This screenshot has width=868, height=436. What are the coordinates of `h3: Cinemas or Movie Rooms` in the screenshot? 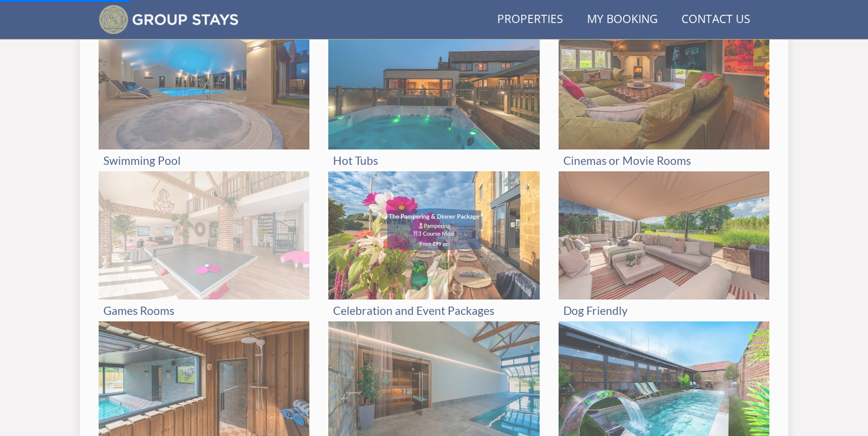 It's located at (664, 160).